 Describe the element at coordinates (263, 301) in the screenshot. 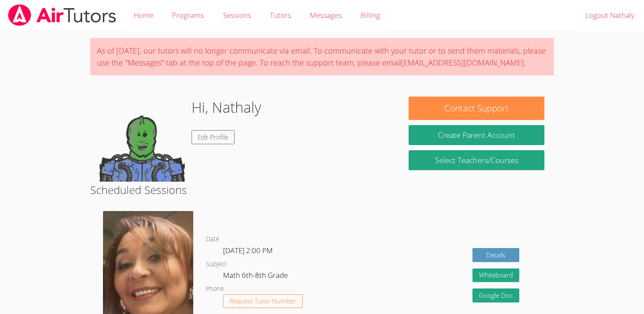

I see `span: Request Tutor Number` at that location.